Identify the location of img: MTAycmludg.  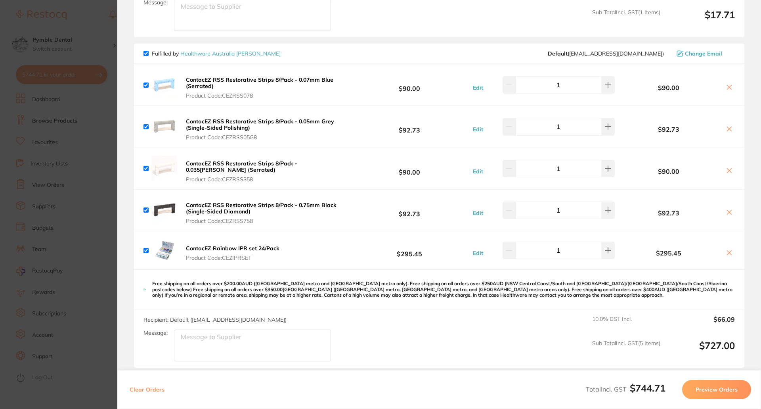
(165, 168).